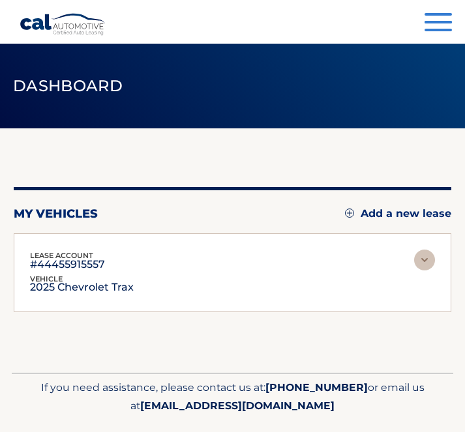 The image size is (465, 432). What do you see at coordinates (61, 255) in the screenshot?
I see `span: lease account` at bounding box center [61, 255].